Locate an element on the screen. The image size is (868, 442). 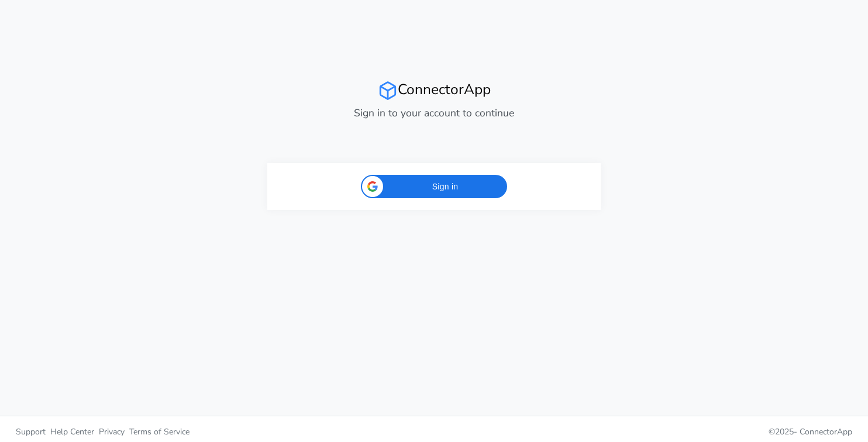
p: © 2025 - is located at coordinates (648, 431).